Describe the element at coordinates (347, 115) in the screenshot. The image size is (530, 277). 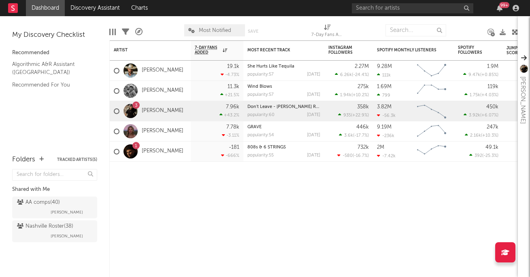
I see `span: 935` at that location.